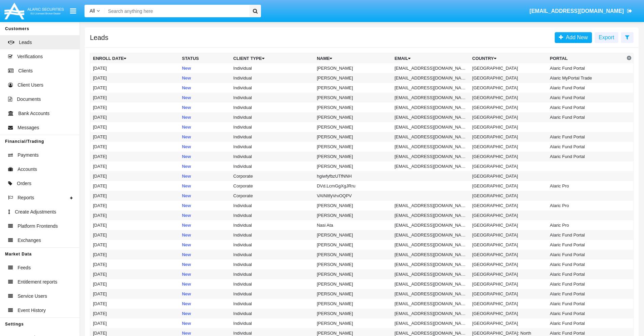 Image resolution: width=644 pixels, height=336 pixels. I want to click on button: Export, so click(606, 38).